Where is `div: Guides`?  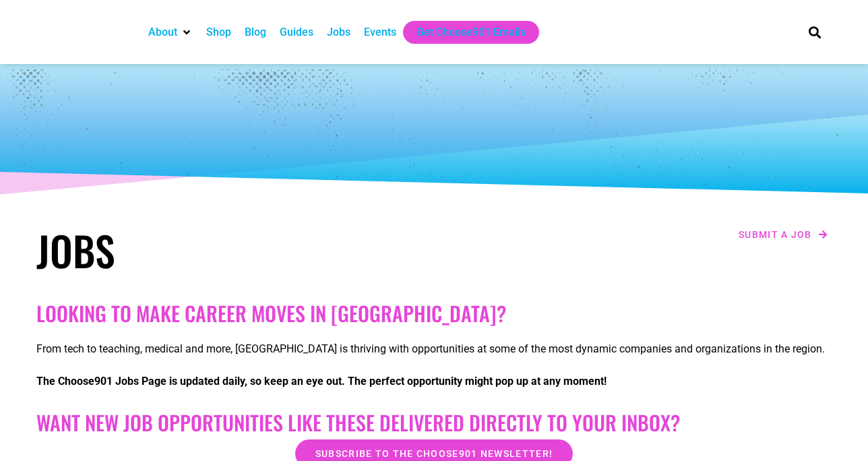 div: Guides is located at coordinates (296, 32).